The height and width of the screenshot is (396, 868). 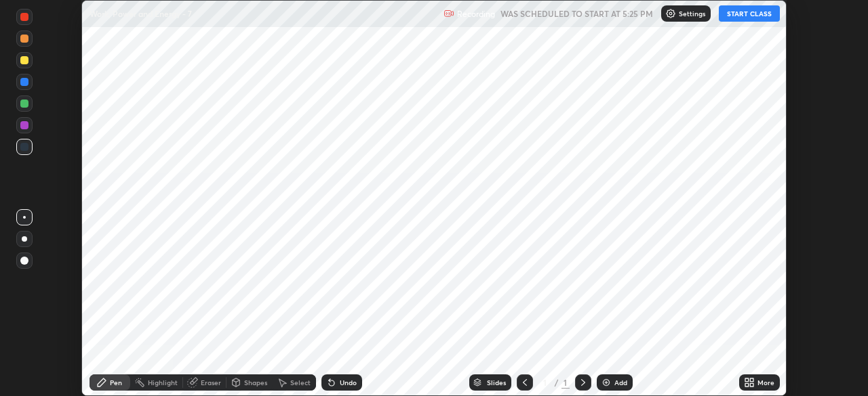 I want to click on div: Slides, so click(x=497, y=383).